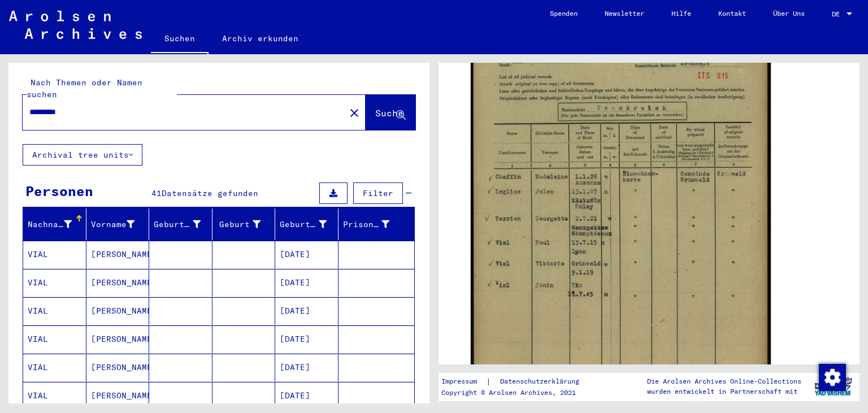 The width and height of the screenshot is (868, 413). What do you see at coordinates (833, 386) in the screenshot?
I see `img: yv_logo.png` at bounding box center [833, 386].